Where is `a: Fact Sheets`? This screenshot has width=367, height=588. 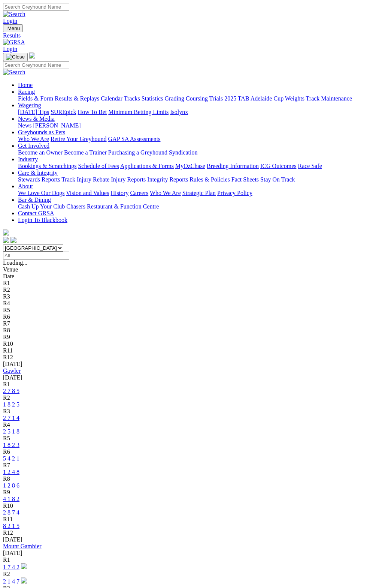
a: Fact Sheets is located at coordinates (245, 179).